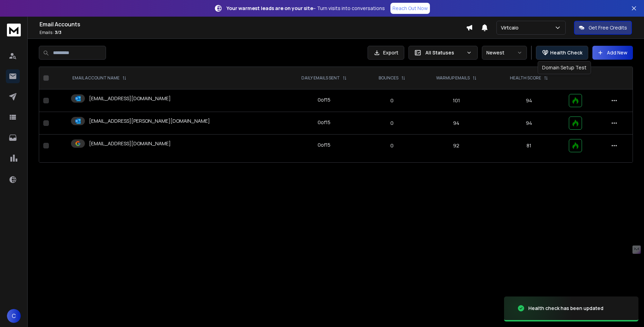 The height and width of the screenshot is (327, 644). What do you see at coordinates (456, 146) in the screenshot?
I see `td: 92` at bounding box center [456, 146].